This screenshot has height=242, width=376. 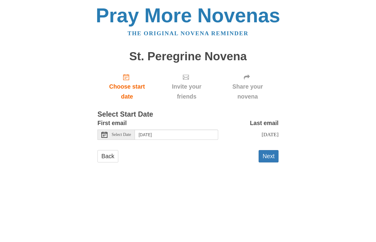 What do you see at coordinates (268, 156) in the screenshot?
I see `button: Next` at bounding box center [268, 156].